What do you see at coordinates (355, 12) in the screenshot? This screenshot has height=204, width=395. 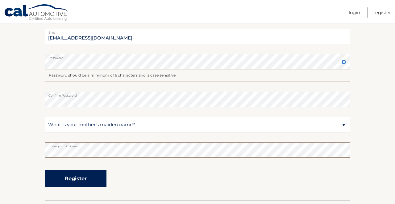 I see `a: Login` at bounding box center [355, 12].